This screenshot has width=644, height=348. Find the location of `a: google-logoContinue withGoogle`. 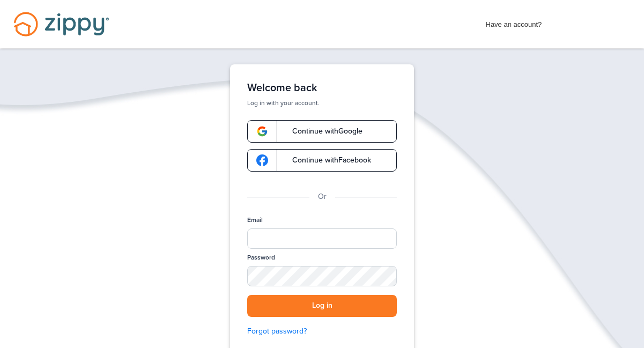

a: google-logoContinue withGoogle is located at coordinates (322, 131).